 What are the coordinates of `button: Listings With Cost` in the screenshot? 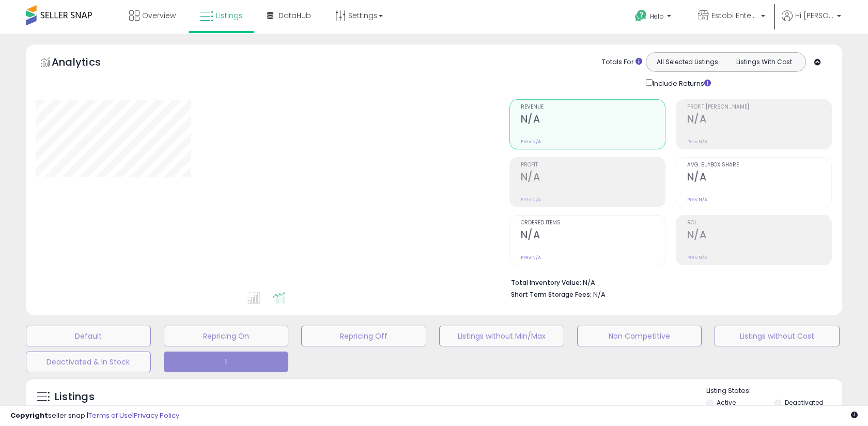 It's located at (764, 62).